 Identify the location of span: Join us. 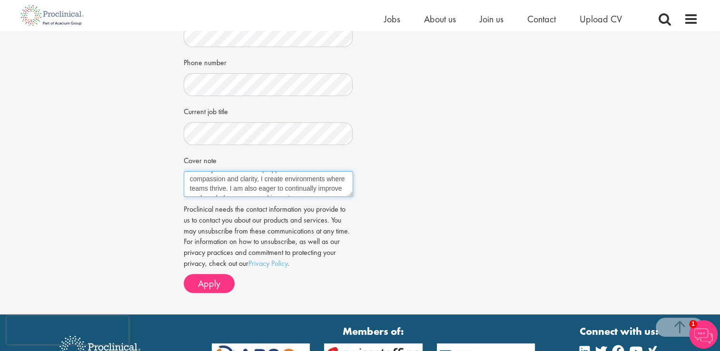
(492, 19).